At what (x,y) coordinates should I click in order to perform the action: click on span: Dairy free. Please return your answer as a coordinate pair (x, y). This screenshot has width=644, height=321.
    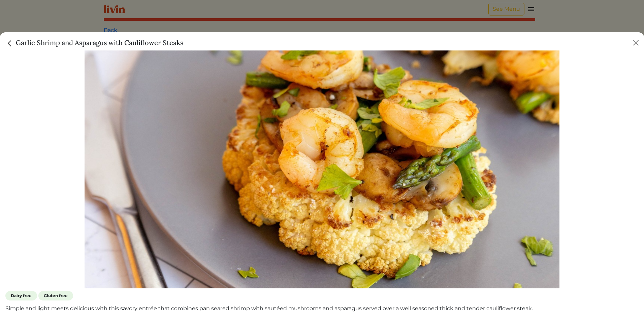
    Looking at the image, I should click on (21, 296).